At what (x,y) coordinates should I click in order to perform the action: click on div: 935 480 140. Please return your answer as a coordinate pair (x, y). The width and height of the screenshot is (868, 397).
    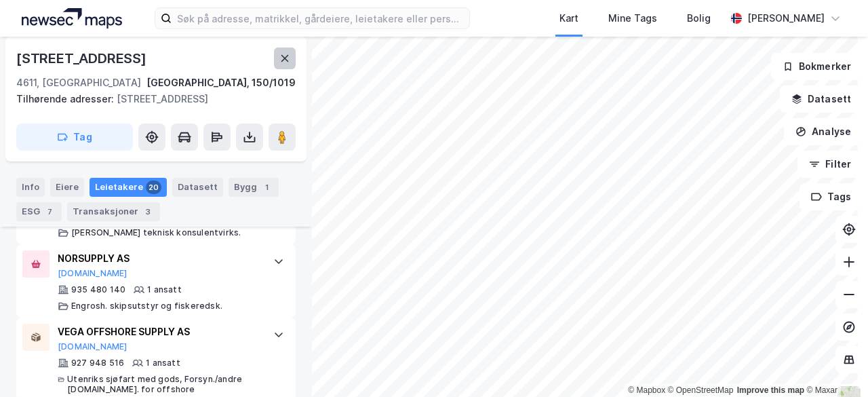
    Looking at the image, I should click on (98, 289).